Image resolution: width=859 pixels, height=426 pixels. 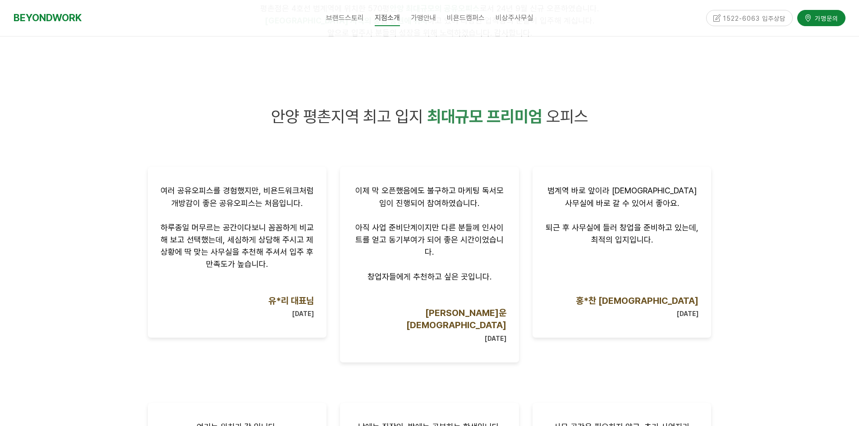 What do you see at coordinates (466, 18) in the screenshot?
I see `a: 비욘드캠퍼스` at bounding box center [466, 18].